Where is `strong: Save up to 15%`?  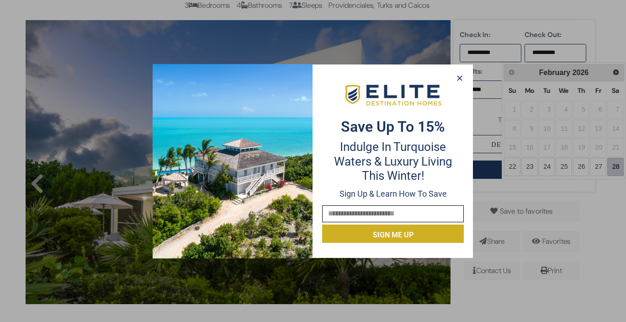 strong: Save up to 15% is located at coordinates (393, 127).